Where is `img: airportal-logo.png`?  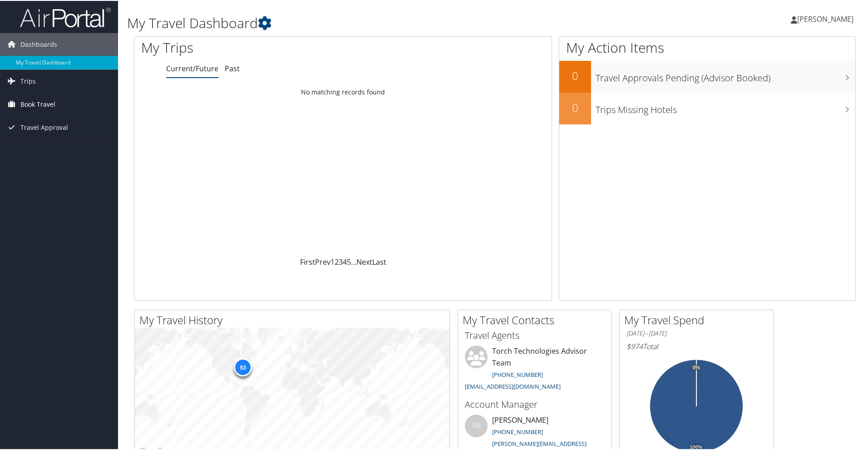
img: airportal-logo.png is located at coordinates (65, 17).